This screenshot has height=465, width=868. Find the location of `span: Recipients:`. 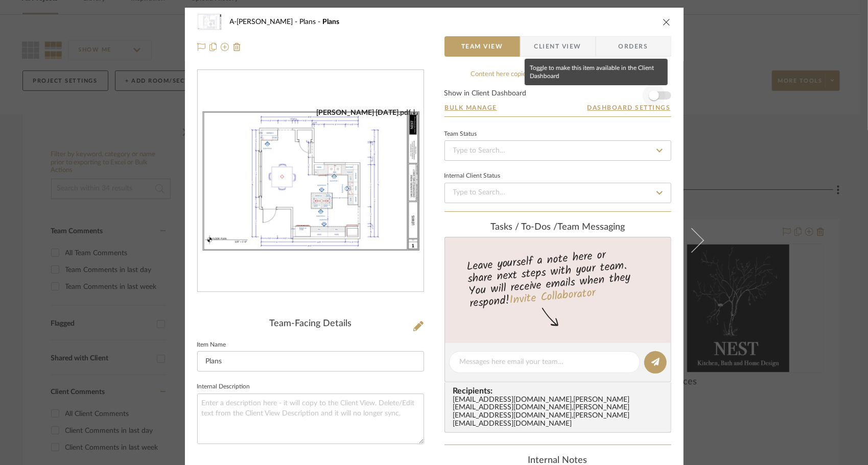

span: Recipients: is located at coordinates (560, 391).